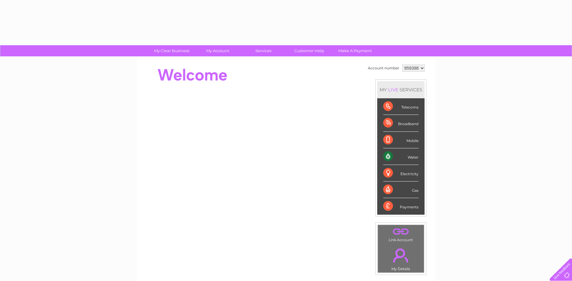 This screenshot has height=281, width=572. I want to click on div: Gas, so click(400, 190).